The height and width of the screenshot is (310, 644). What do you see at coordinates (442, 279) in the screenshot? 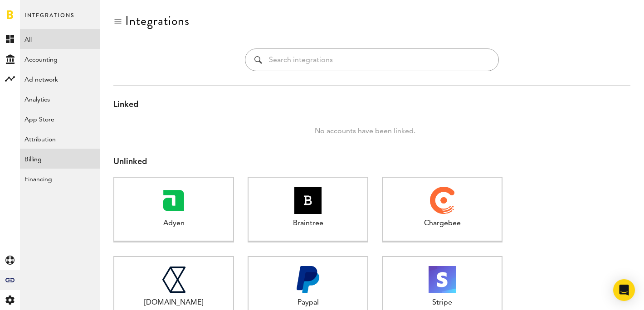
I see `img: Stripe` at bounding box center [442, 279].